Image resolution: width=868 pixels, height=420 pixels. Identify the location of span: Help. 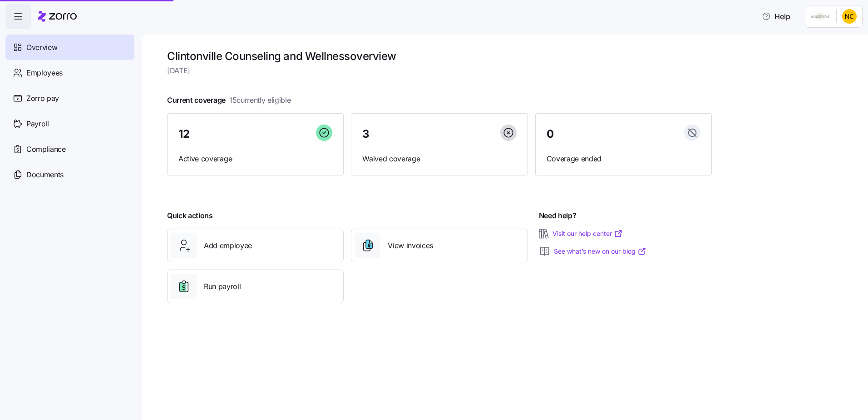
(776, 16).